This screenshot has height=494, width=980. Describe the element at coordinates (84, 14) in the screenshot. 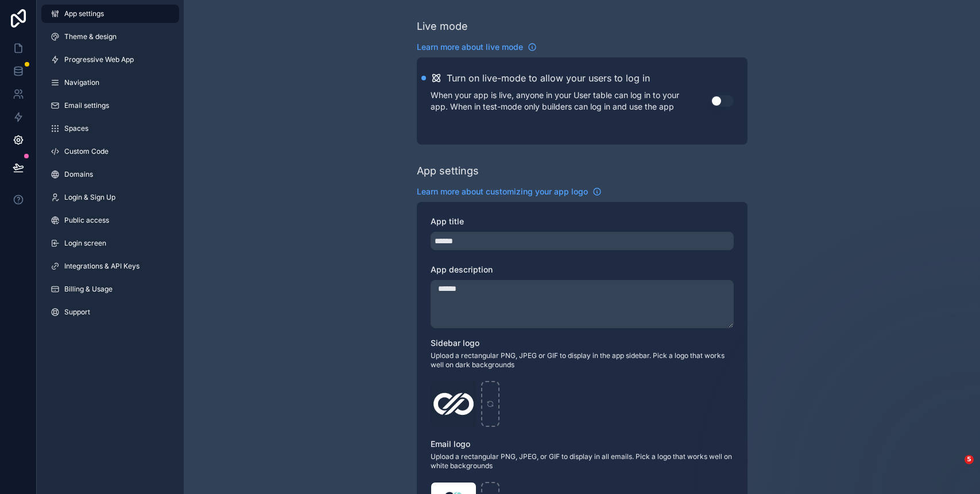

I see `span: App settings` at that location.